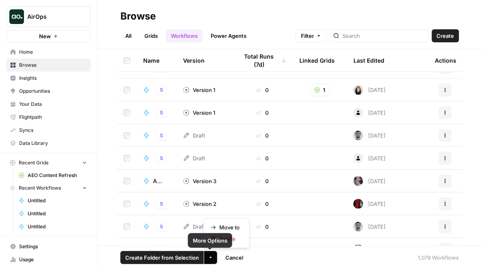  What do you see at coordinates (438, 257) in the screenshot?
I see `div: 1,079 Workflows` at bounding box center [438, 257].